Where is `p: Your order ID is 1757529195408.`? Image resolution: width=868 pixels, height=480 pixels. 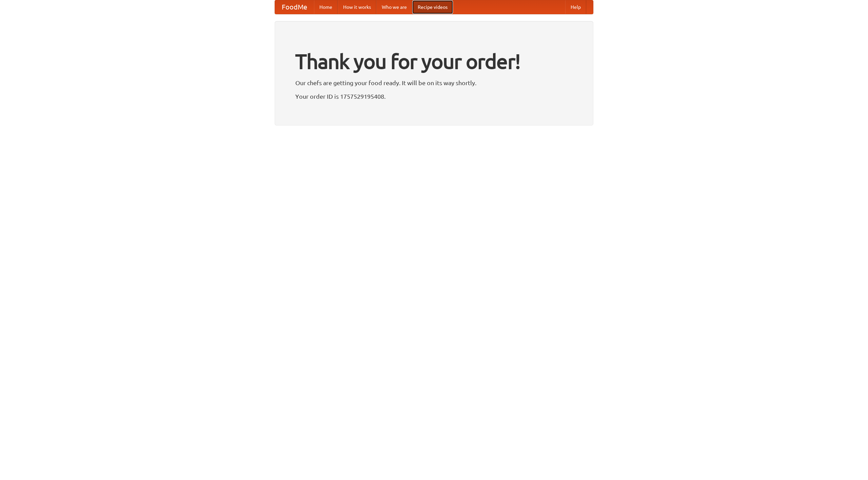
p: Your order ID is 1757529195408. is located at coordinates (434, 96).